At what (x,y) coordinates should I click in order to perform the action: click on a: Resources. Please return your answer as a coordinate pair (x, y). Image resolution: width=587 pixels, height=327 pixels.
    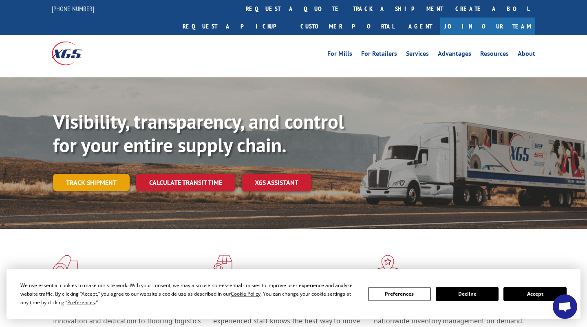
    Looking at the image, I should click on (494, 55).